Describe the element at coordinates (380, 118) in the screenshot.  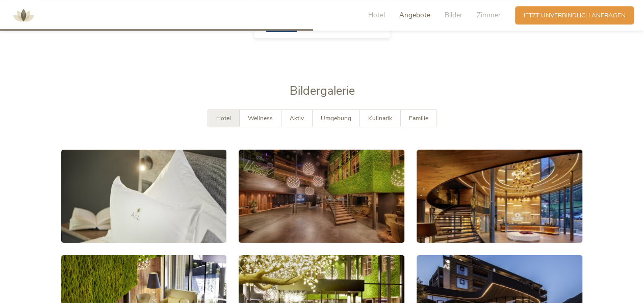
I see `span: Kulinarik` at that location.